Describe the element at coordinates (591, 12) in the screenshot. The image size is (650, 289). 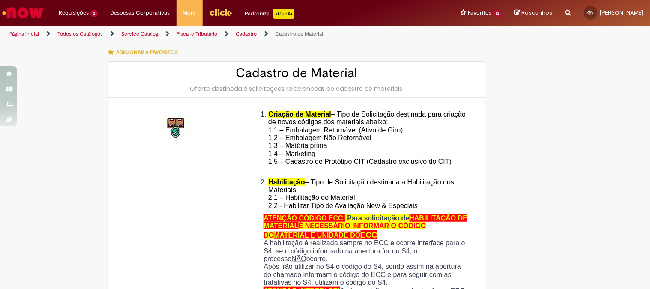
I see `span: GN` at that location.